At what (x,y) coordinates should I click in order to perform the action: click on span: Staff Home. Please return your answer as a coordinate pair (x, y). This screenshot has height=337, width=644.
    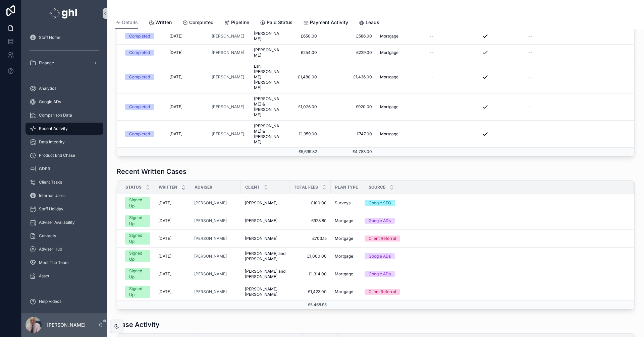
    Looking at the image, I should click on (49, 38).